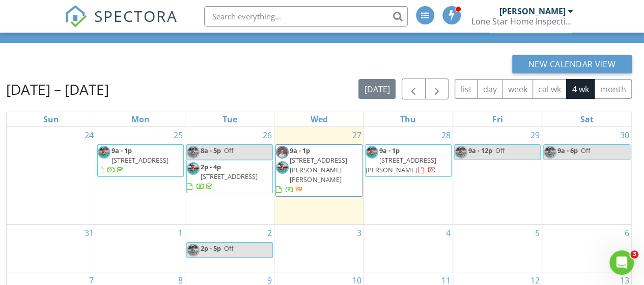 The width and height of the screenshot is (644, 285). Describe the element at coordinates (413, 89) in the screenshot. I see `button: Previous` at that location.